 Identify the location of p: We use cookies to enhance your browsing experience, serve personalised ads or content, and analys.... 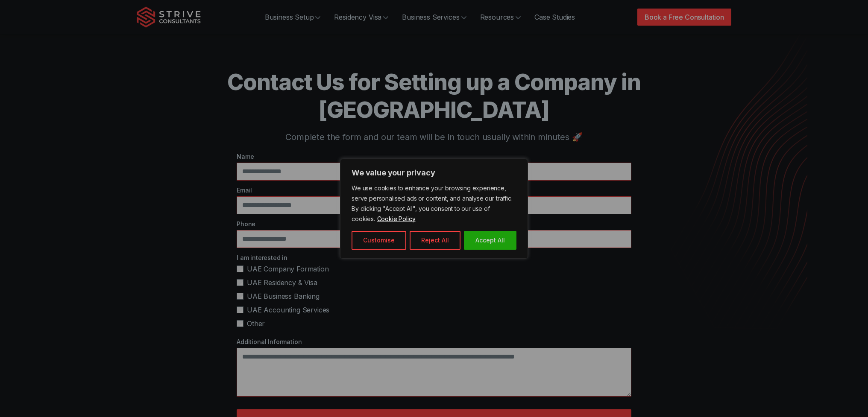
(434, 203).